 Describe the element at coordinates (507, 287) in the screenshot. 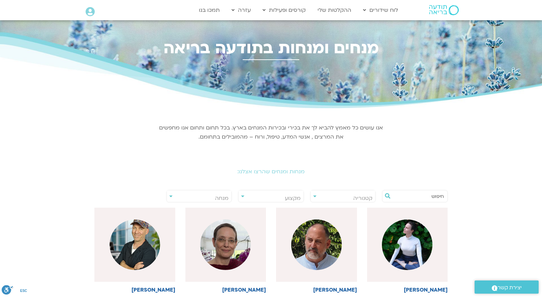

I see `a: יצירת קשר` at that location.